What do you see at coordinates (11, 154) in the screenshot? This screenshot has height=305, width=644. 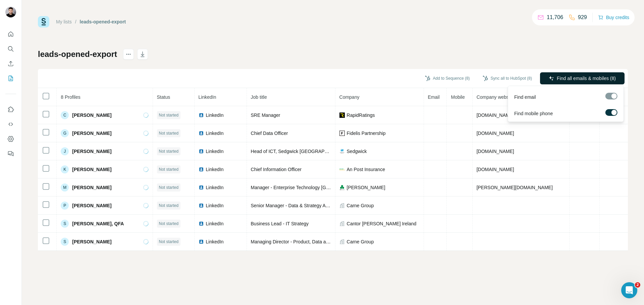 I see `button: Feedback` at bounding box center [11, 154].